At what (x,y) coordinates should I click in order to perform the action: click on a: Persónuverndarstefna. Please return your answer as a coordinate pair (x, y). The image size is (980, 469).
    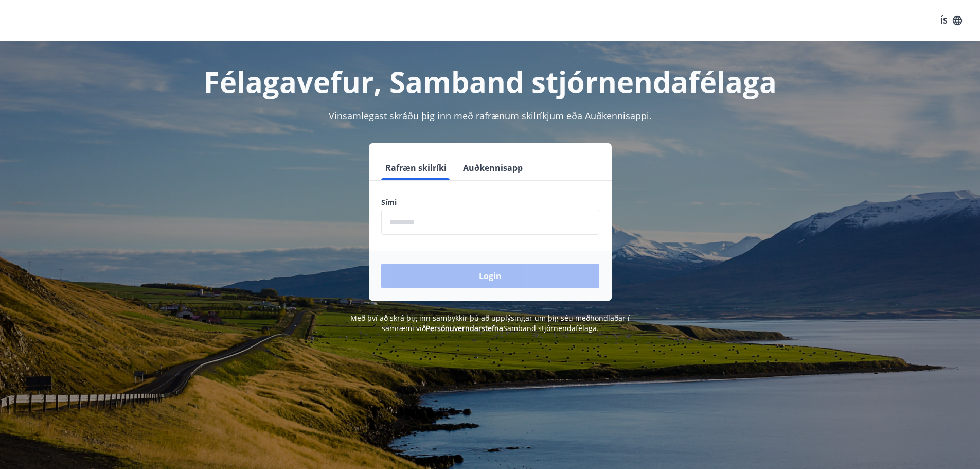
    Looking at the image, I should click on (465, 327).